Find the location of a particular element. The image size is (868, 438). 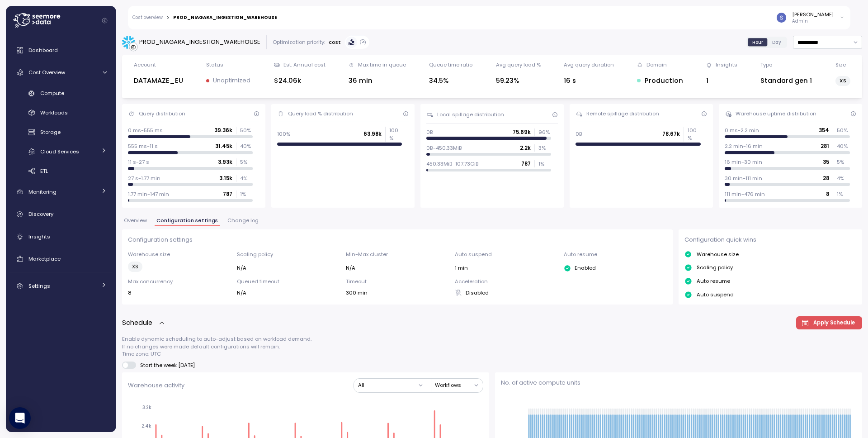

p: 555 ms-11 s is located at coordinates (143, 146).